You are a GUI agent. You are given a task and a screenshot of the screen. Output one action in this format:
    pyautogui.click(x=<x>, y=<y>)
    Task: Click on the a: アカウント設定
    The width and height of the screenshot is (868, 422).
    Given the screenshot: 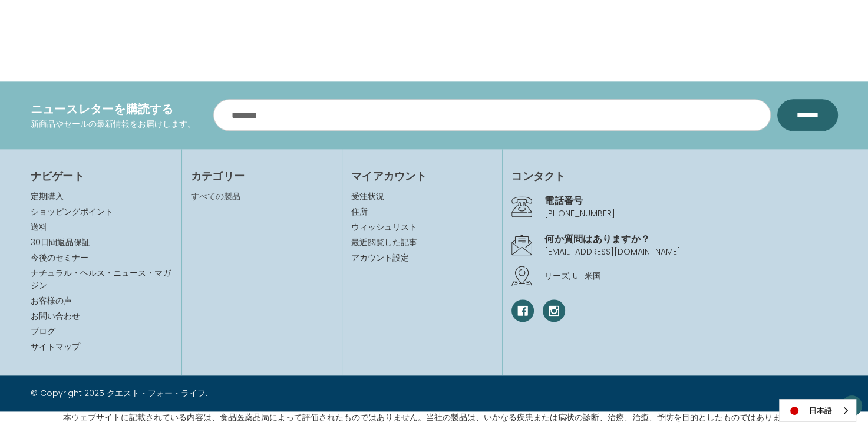 What is the action you would take?
    pyautogui.click(x=422, y=257)
    